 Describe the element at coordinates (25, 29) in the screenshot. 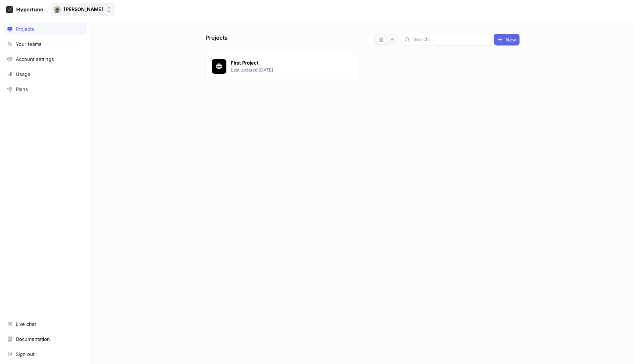

I see `div: Projects` at that location.